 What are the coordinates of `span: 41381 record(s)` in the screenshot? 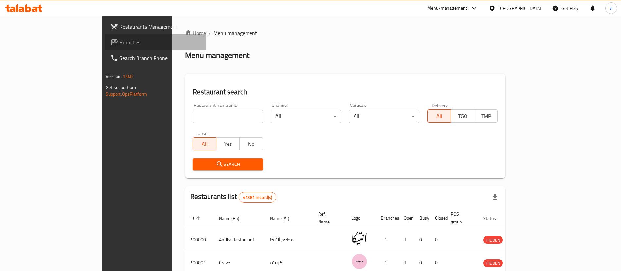 It's located at (257, 197).